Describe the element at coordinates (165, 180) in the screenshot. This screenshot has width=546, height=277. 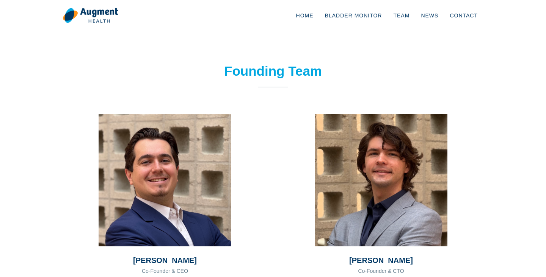
I see `img: Jared Meyers Headshot` at that location.